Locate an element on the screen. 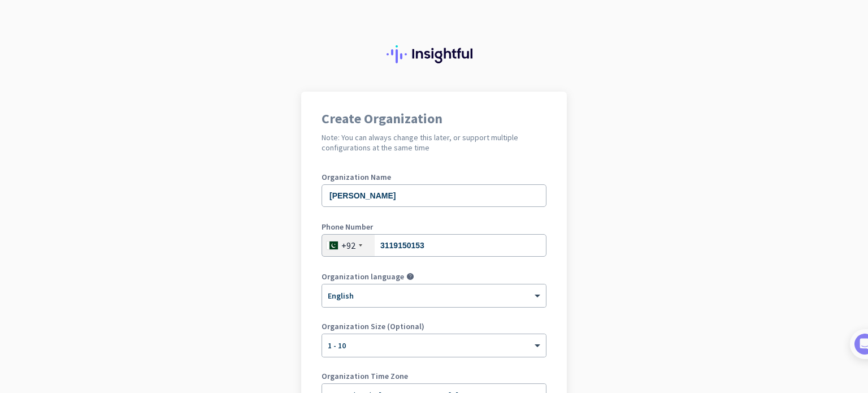 This screenshot has width=868, height=393. input: 21 23456789 is located at coordinates (434, 245).